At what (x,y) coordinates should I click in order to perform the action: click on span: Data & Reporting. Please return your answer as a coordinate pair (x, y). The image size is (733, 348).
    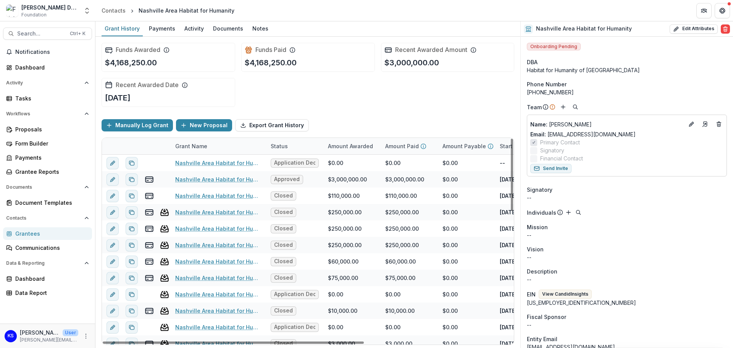
    Looking at the image, I should click on (43, 263).